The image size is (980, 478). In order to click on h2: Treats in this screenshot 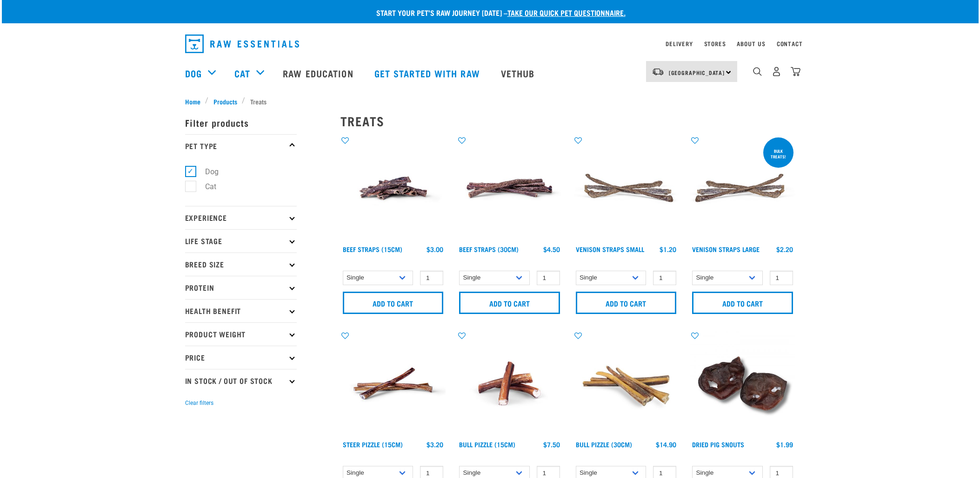, I will do `click(568, 121)`.